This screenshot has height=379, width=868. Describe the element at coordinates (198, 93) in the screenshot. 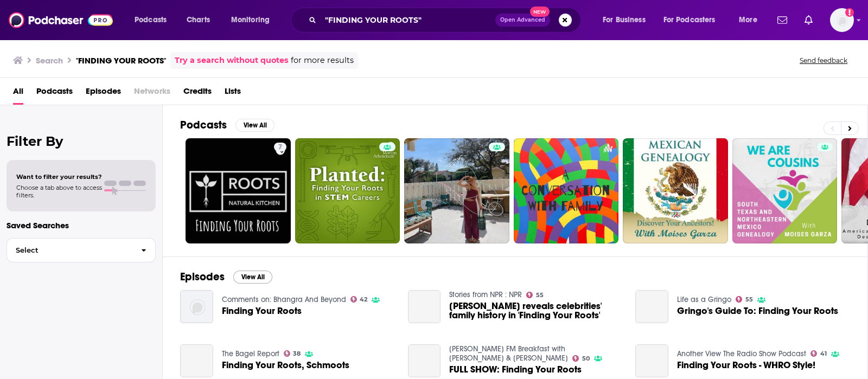

I see `a: Credits` at that location.